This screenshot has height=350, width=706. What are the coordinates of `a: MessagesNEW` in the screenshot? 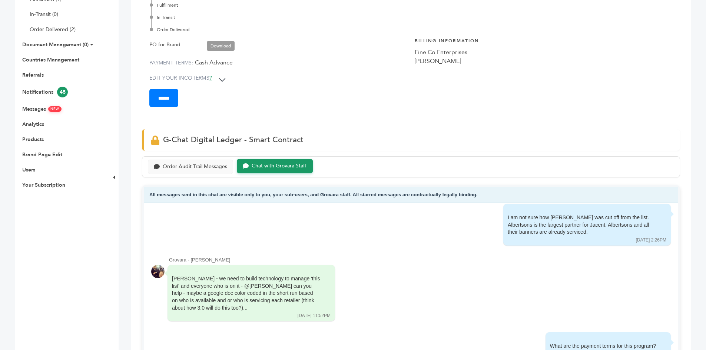 It's located at (42, 109).